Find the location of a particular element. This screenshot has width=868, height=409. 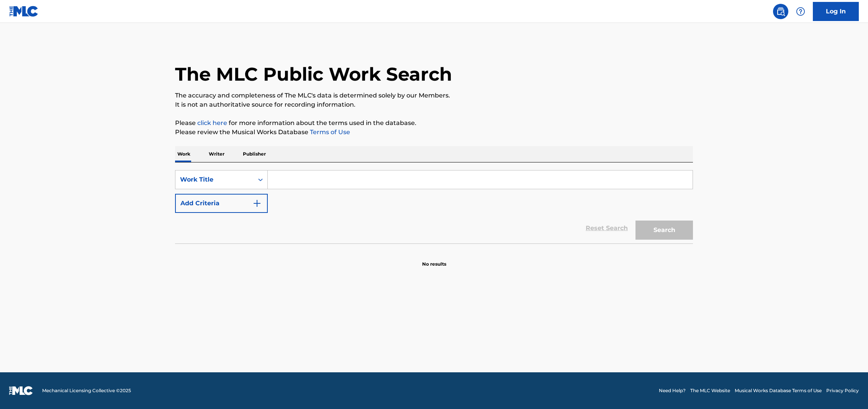

p: Writer is located at coordinates (217, 154).